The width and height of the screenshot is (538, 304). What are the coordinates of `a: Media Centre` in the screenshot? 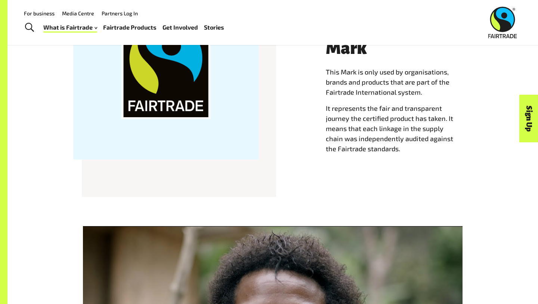 It's located at (78, 13).